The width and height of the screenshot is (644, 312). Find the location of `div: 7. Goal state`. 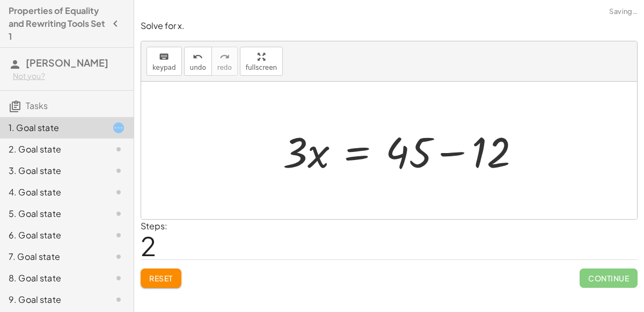

div: 7. Goal state is located at coordinates (52, 256).